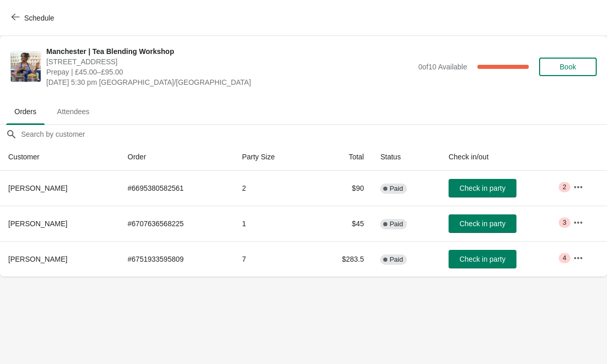 Image resolution: width=607 pixels, height=364 pixels. What do you see at coordinates (503, 157) in the screenshot?
I see `th: Check in/out` at bounding box center [503, 157].